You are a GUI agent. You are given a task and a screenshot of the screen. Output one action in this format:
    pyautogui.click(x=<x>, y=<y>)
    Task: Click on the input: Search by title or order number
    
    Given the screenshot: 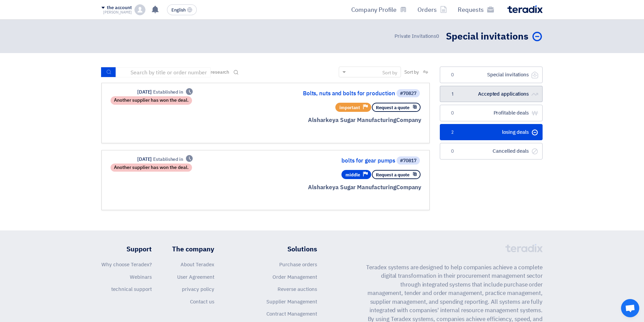 What is the action you would take?
    pyautogui.click(x=163, y=72)
    